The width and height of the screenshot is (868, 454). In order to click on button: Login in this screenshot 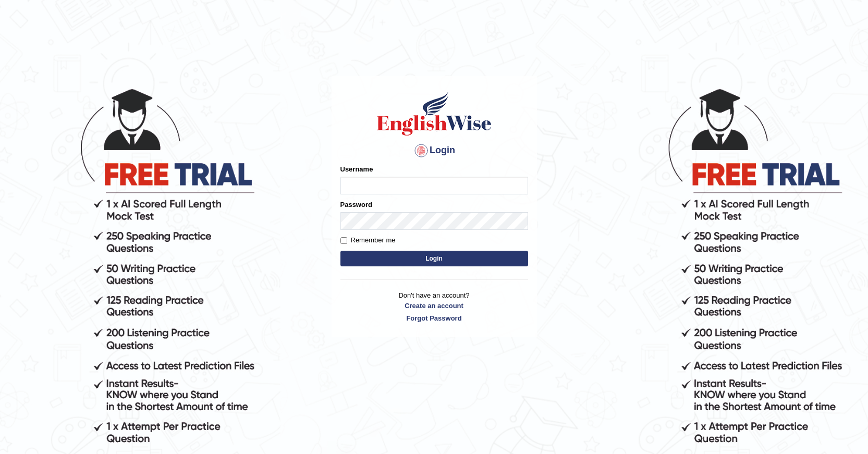, I will do `click(434, 259)`.